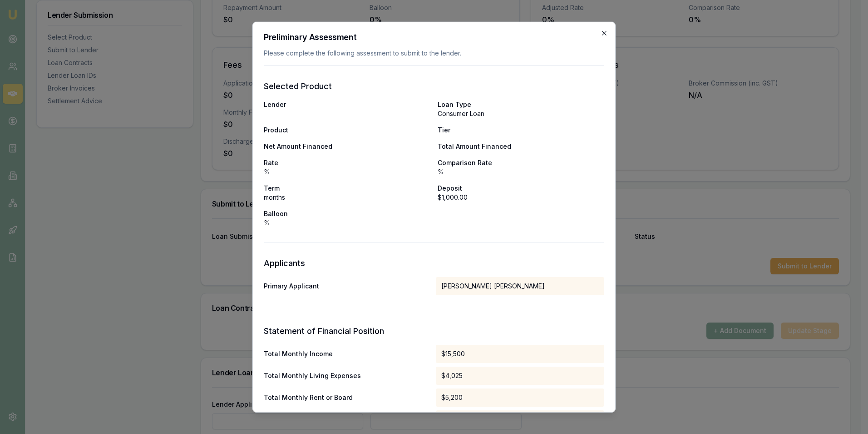 The height and width of the screenshot is (434, 868). I want to click on p: Balloon, so click(347, 214).